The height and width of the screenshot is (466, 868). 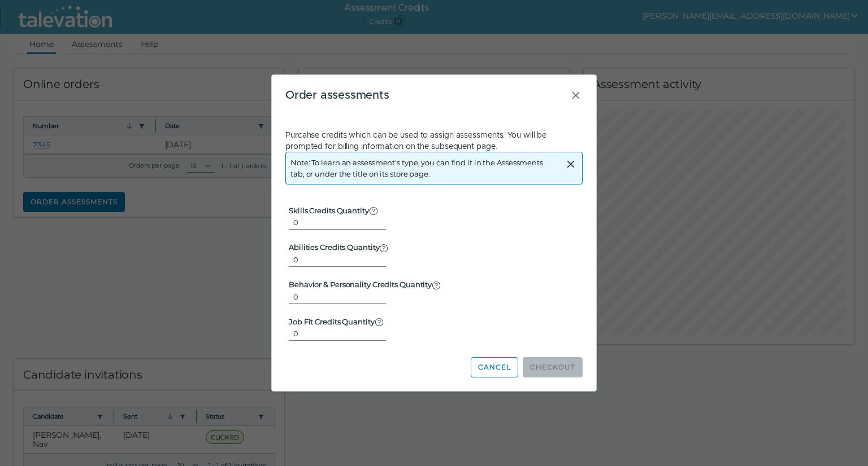 I want to click on button: Checkout, so click(x=552, y=368).